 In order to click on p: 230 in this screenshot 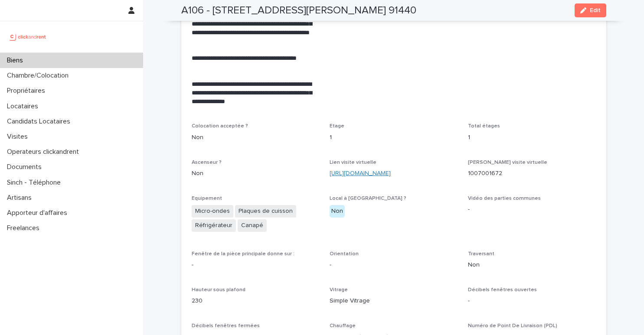, I will do `click(255, 301)`.